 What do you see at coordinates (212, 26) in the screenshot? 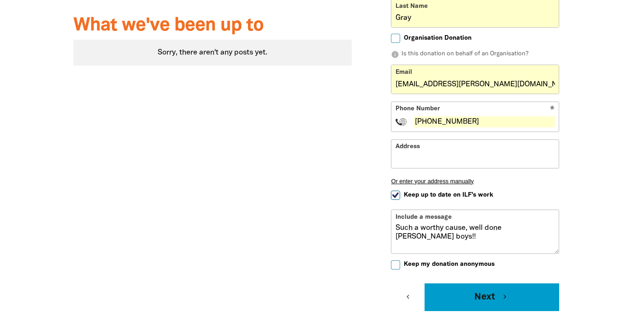
I see `h3: What we've been up to` at bounding box center [212, 26].